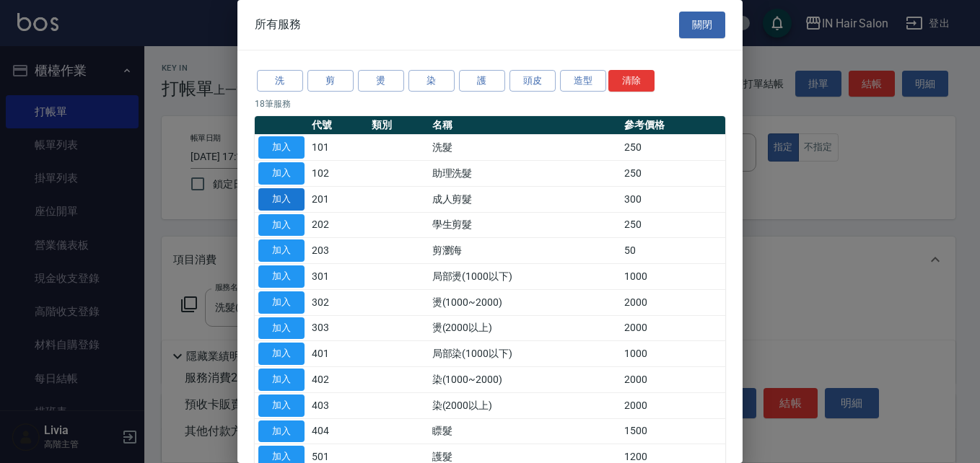  I want to click on td: 燙(1000~2000), so click(525, 303).